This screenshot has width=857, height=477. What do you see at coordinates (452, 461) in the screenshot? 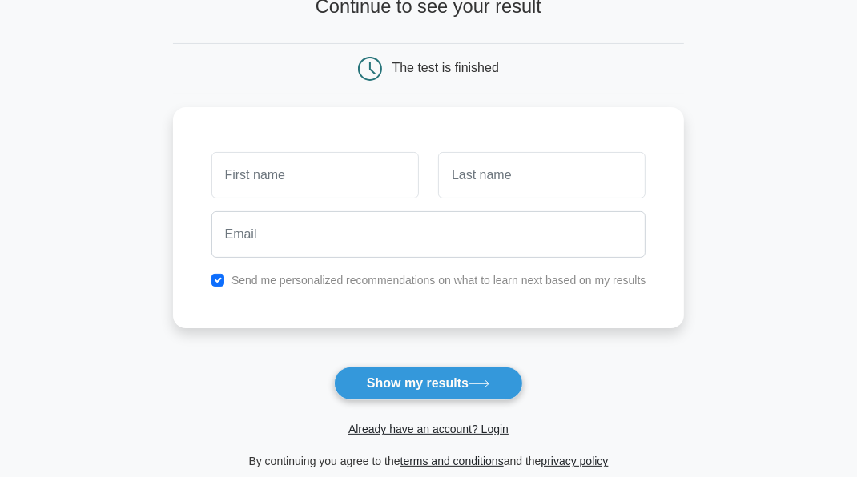
I see `a: terms and conditions` at bounding box center [452, 461].